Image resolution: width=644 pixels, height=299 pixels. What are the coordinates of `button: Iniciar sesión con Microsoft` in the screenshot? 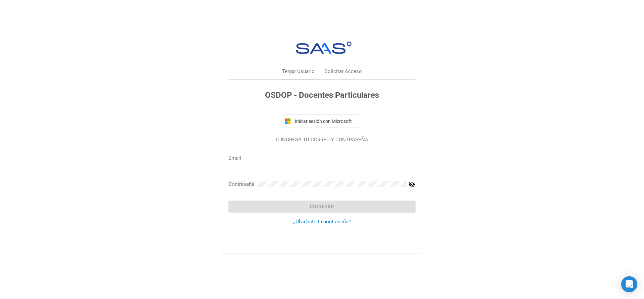 It's located at (322, 121).